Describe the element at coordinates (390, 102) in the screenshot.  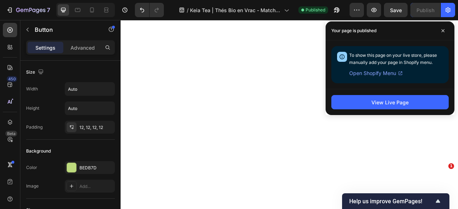
I see `div: View Live Page` at that location.